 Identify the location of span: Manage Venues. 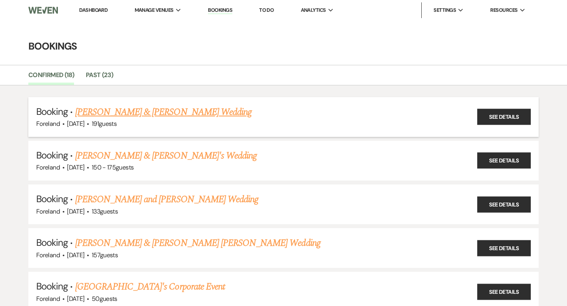
(154, 10).